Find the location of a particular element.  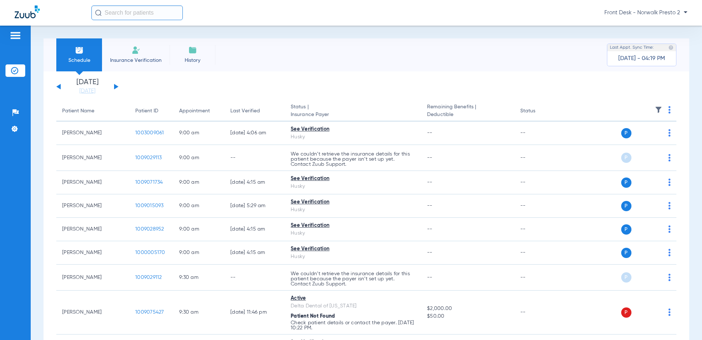

span: Patient Not Found is located at coordinates (313, 316).